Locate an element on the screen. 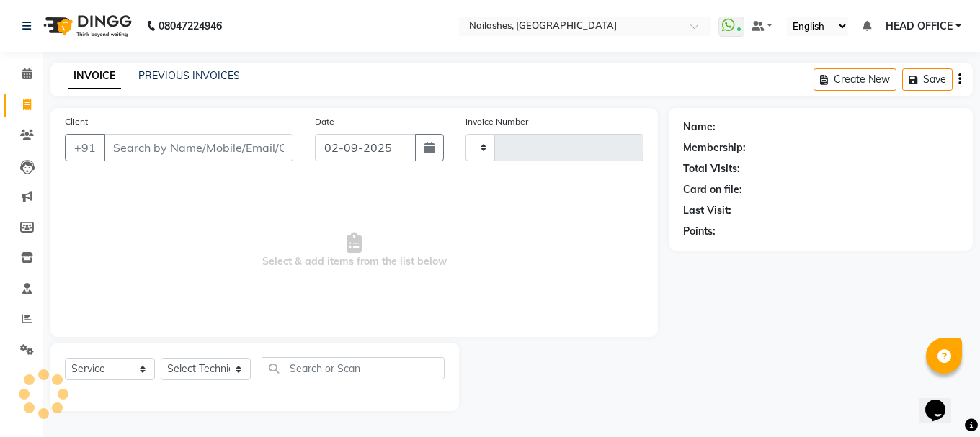 This screenshot has width=980, height=437. div: Name: is located at coordinates (698, 127).